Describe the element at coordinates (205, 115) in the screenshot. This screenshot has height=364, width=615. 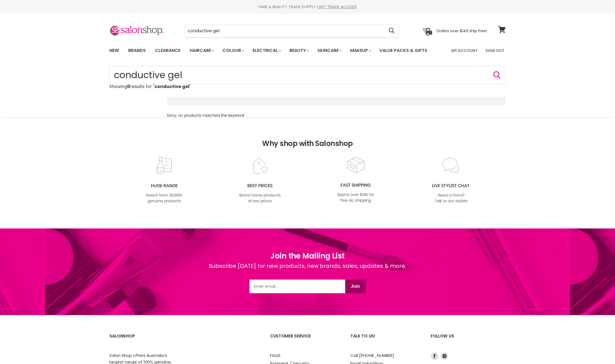
I see `em: Sorry, no products matched the keyword` at that location.